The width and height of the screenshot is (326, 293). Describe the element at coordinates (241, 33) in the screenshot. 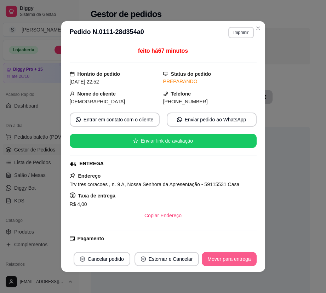

I see `button: Imprimir` at that location.